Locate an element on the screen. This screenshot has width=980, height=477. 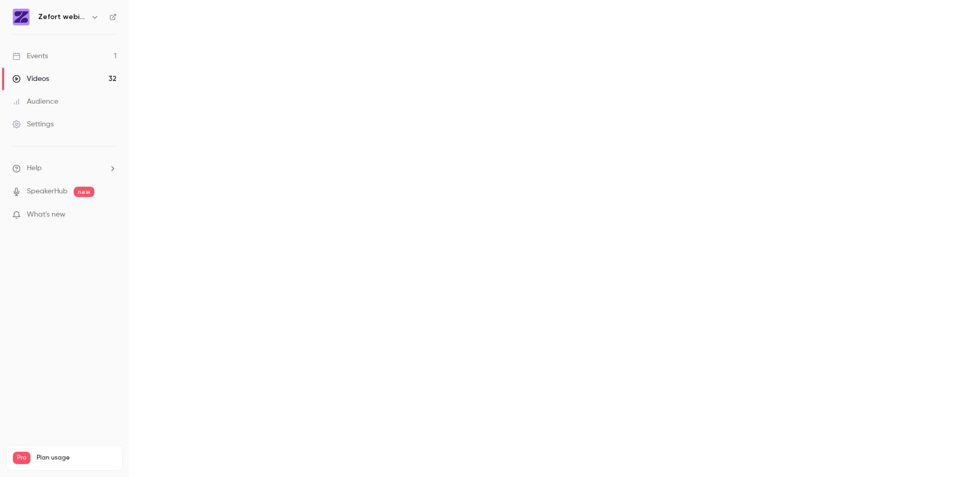
li: help-dropdown-opener is located at coordinates (64, 168).